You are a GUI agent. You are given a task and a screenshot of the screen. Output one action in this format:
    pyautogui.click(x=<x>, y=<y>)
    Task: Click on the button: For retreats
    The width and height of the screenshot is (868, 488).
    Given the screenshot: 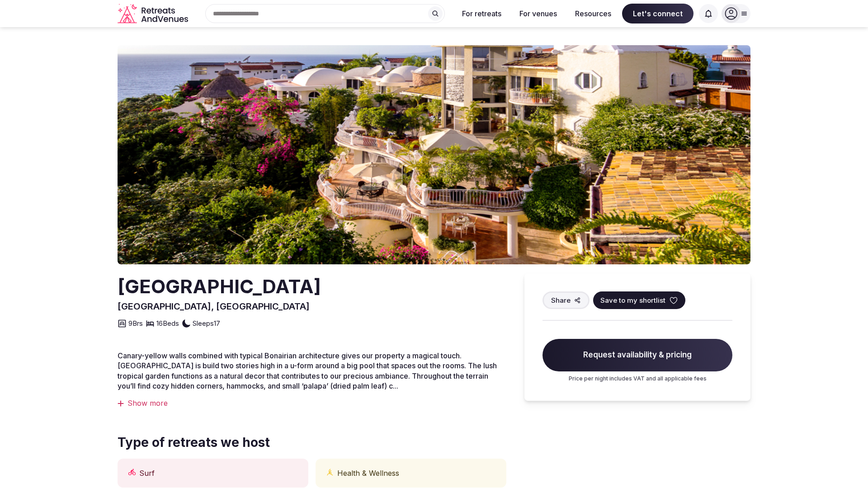 What is the action you would take?
    pyautogui.click(x=481, y=13)
    